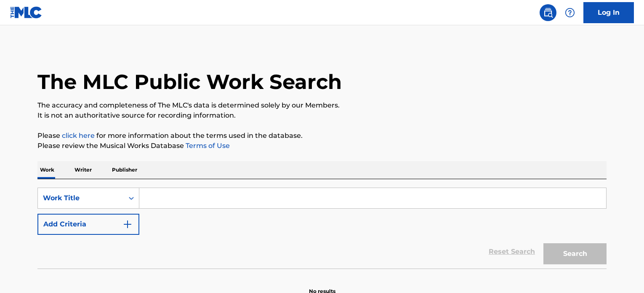 The image size is (644, 293). What do you see at coordinates (548, 12) in the screenshot?
I see `a: Public Search` at bounding box center [548, 12].